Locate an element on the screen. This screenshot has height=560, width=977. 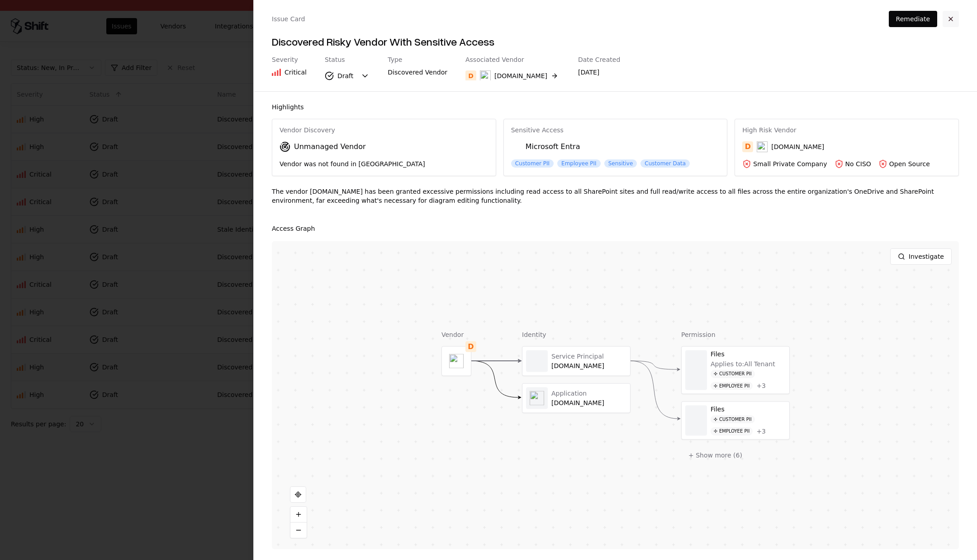
div: Small Private Company is located at coordinates (789, 164).